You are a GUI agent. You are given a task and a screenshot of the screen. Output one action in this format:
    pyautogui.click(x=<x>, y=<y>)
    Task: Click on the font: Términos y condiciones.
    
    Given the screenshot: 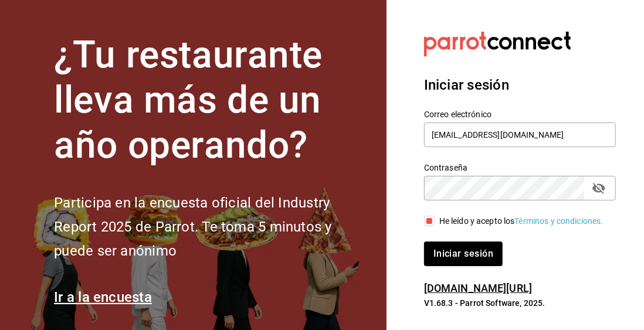 What is the action you would take?
    pyautogui.click(x=559, y=221)
    